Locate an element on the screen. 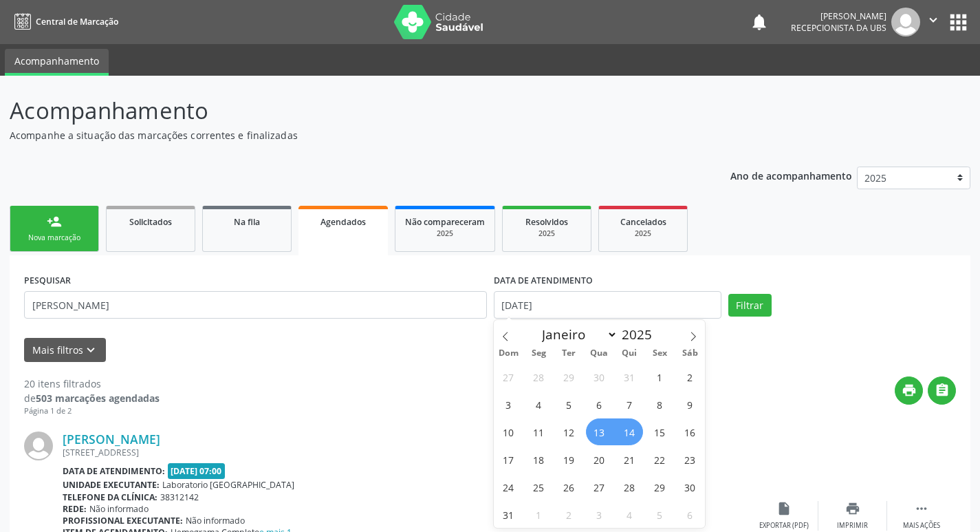  span: Agosto 30, 2025 is located at coordinates (690, 487).